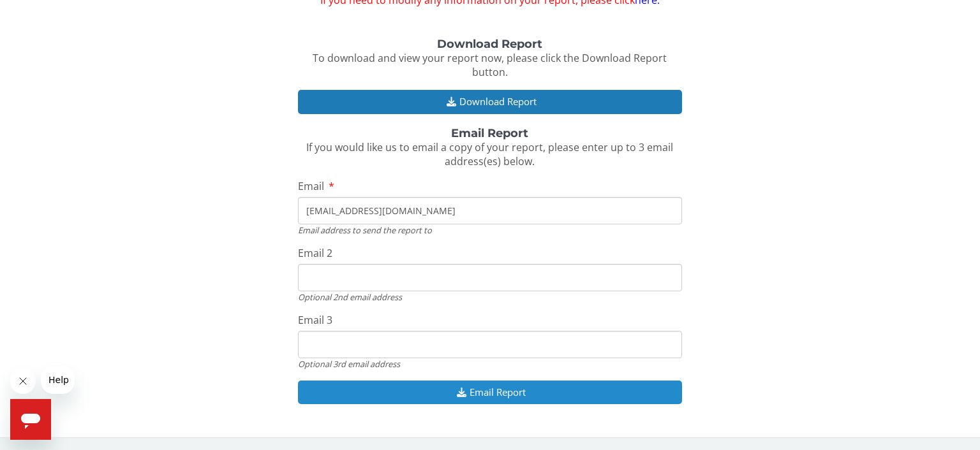 The image size is (980, 450). I want to click on strong: Download Report, so click(490, 44).